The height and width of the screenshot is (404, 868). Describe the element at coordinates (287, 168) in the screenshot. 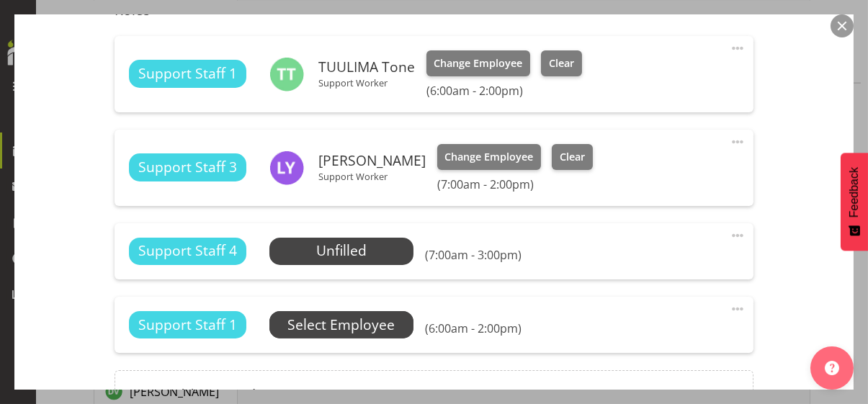

I see `img: lily-yuan6003.jpg` at that location.